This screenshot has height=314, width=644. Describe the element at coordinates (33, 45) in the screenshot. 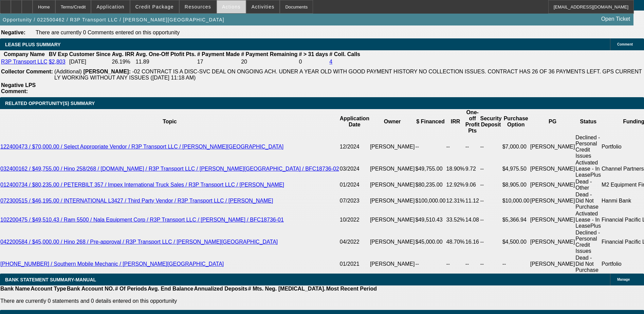

I see `span: LEASE PLUS SUMMARY` at that location.